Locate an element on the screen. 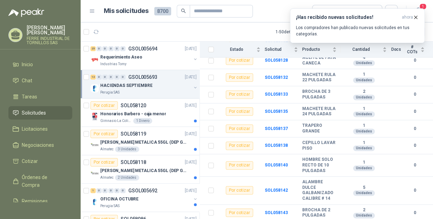 This screenshot has width=433, height=219. b: ACEITE DE PATA CANECA is located at coordinates (320, 60).